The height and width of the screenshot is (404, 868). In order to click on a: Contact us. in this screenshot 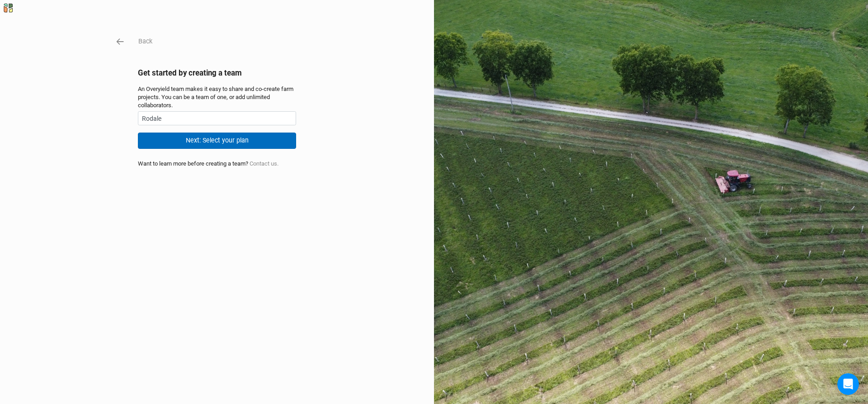, I will do `click(264, 163)`.